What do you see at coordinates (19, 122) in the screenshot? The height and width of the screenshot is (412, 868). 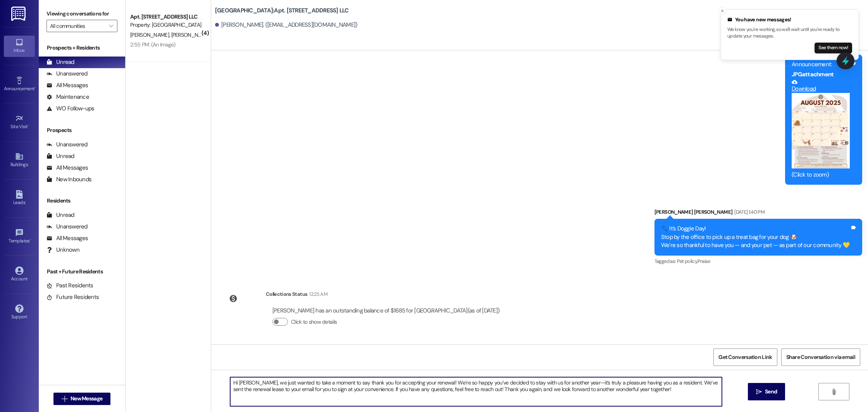 I see `a: Site Visit •` at bounding box center [19, 122].